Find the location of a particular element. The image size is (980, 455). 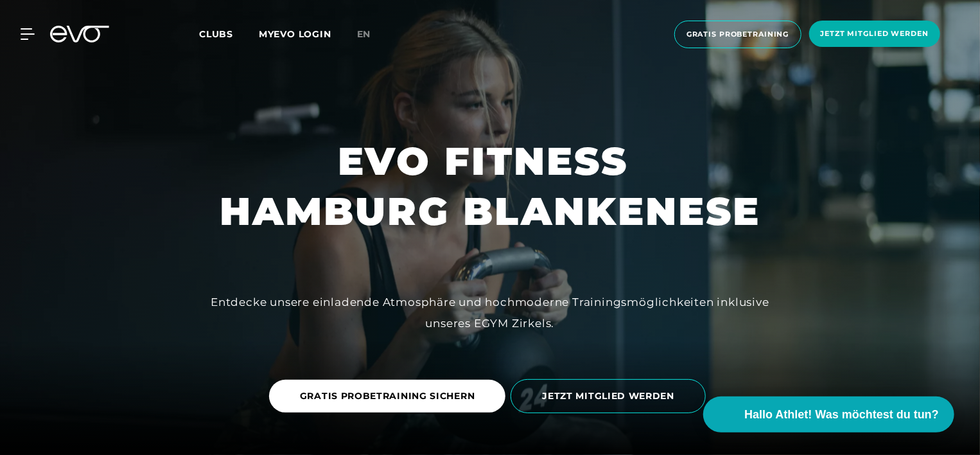

span: en is located at coordinates (364, 34).